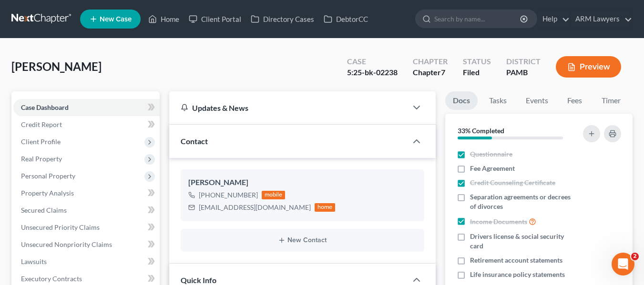  What do you see at coordinates (87, 210) in the screenshot?
I see `a: Secured Claims` at bounding box center [87, 210].